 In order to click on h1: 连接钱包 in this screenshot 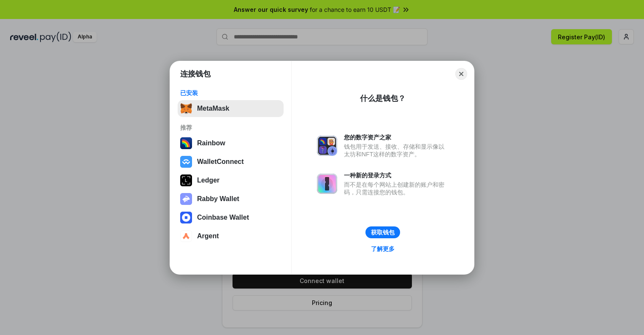, I will do `click(195, 74)`.